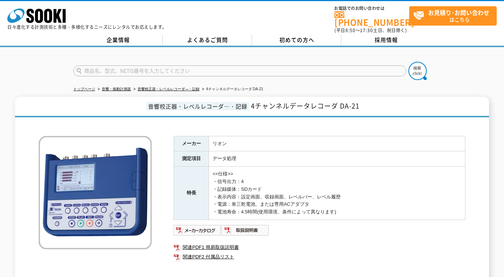  What do you see at coordinates (367, 30) in the screenshot?
I see `span: 17:30` at bounding box center [367, 30].